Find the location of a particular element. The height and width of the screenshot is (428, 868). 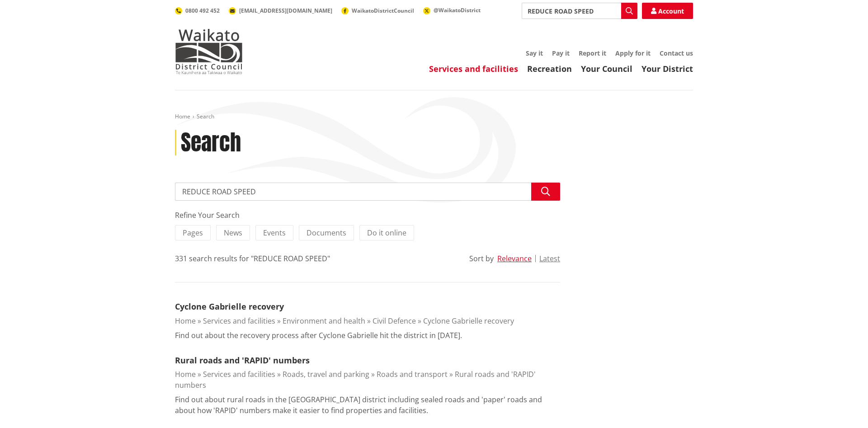

span: Events is located at coordinates (274, 233).